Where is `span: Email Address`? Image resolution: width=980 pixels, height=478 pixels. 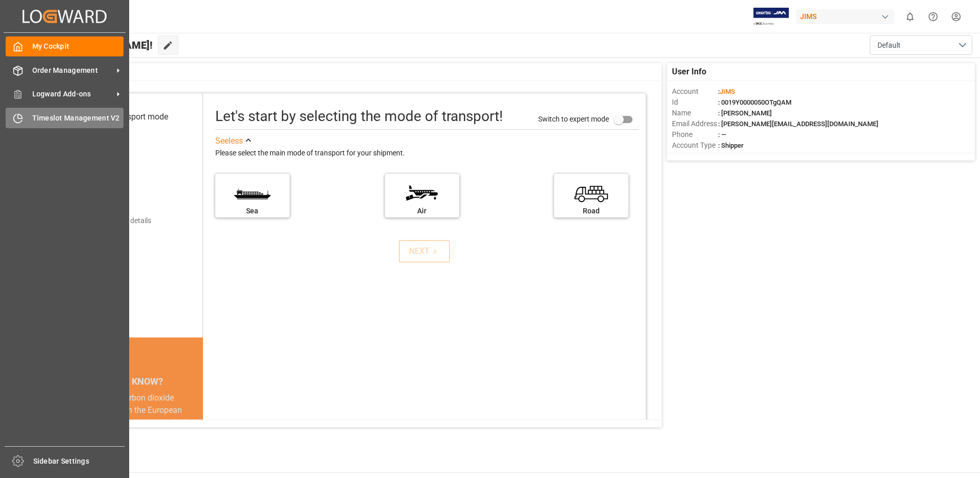
span: Email Address is located at coordinates (695, 123).